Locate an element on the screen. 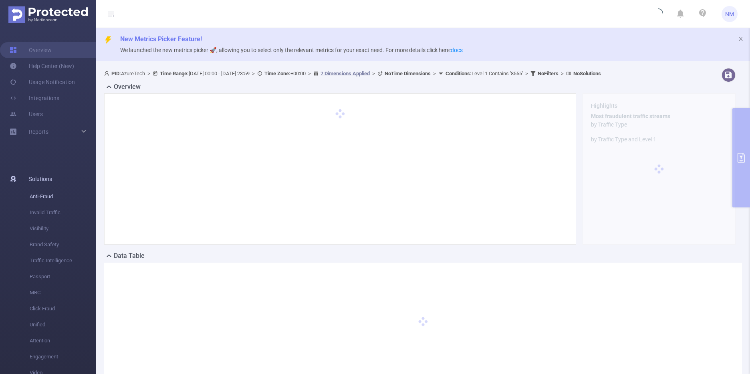  b: No Solutions is located at coordinates (587, 73).